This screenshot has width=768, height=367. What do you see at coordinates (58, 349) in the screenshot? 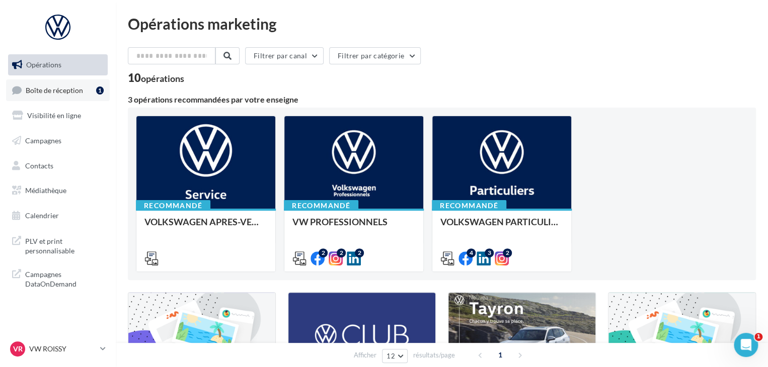
I see `a: VR VW ROISSY` at bounding box center [58, 349].